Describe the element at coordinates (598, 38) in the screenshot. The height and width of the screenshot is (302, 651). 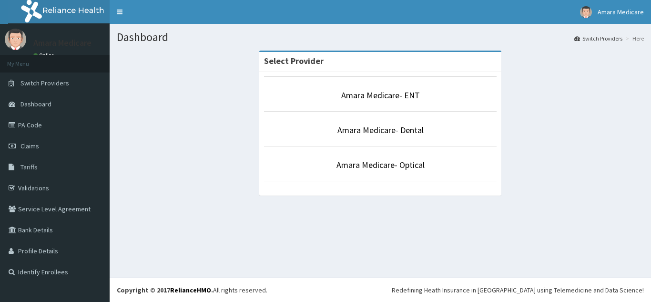
I see `a: Switch Providers` at that location.